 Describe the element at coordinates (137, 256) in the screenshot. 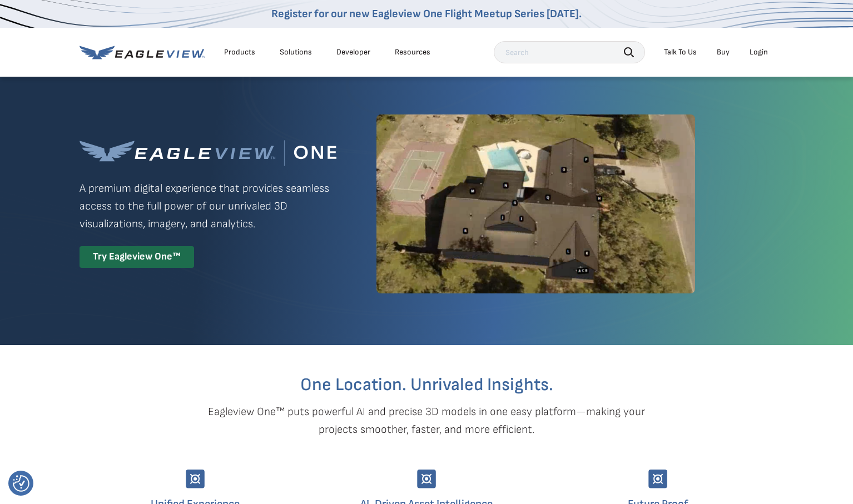

I see `div: Try Eagleview One™` at that location.